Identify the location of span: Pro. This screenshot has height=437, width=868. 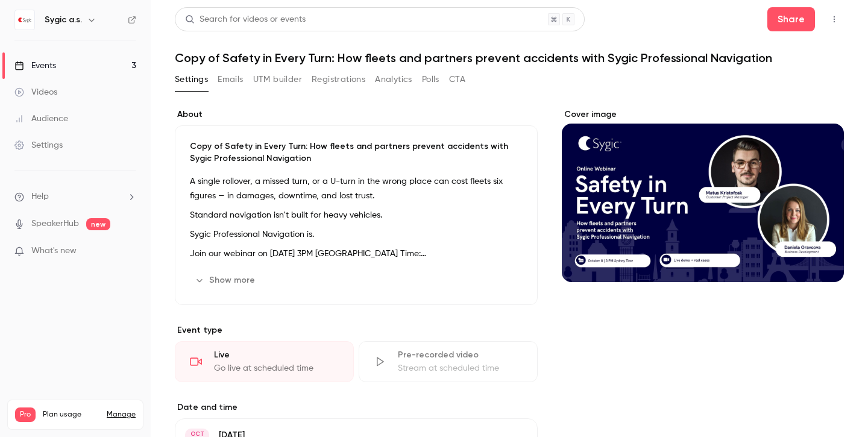
(25, 414).